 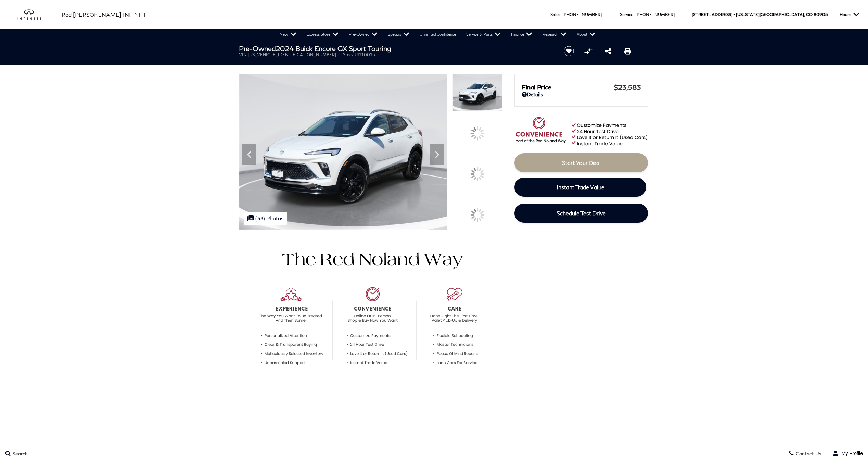 I want to click on span: My Profile, so click(x=851, y=454).